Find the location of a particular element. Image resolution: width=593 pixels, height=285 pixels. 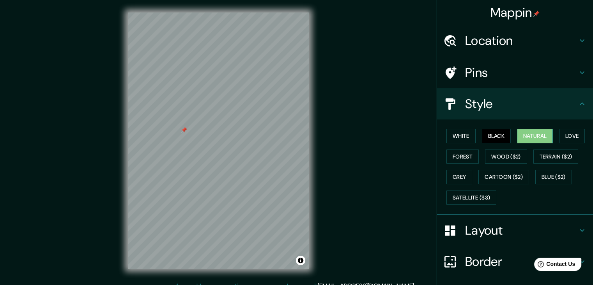

div: Layout is located at coordinates (515, 230).